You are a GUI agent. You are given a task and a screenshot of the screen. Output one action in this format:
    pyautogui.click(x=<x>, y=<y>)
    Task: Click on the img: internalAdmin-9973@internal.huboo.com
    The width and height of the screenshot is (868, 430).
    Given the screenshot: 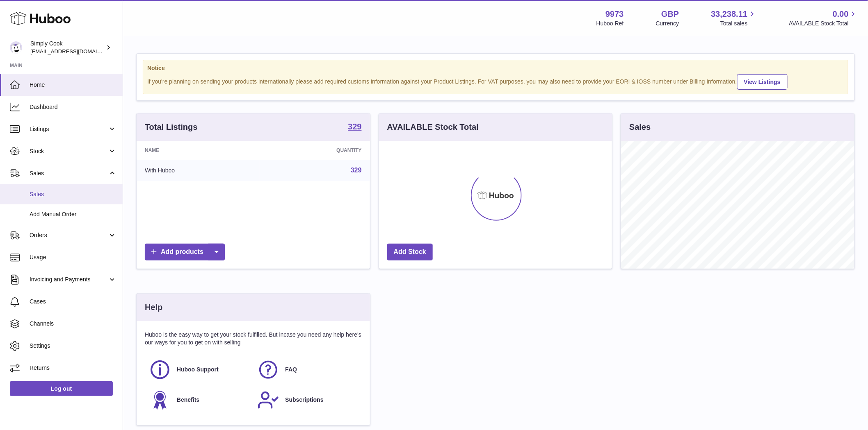 What is the action you would take?
    pyautogui.click(x=16, y=48)
    